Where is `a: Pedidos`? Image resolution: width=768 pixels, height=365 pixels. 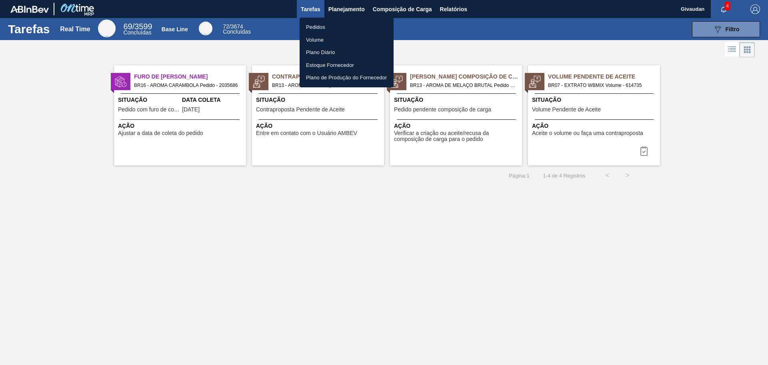
a: Pedidos is located at coordinates (347, 27).